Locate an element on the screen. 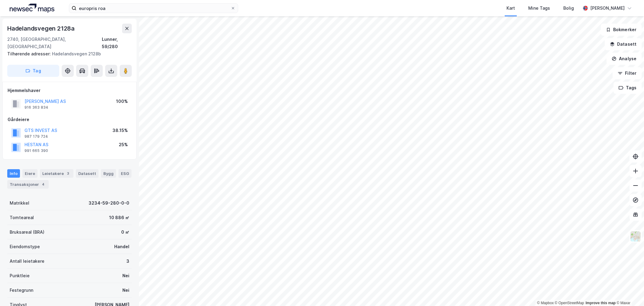 Image resolution: width=644 pixels, height=306 pixels. div: 10 886 ㎡ is located at coordinates (119, 218).